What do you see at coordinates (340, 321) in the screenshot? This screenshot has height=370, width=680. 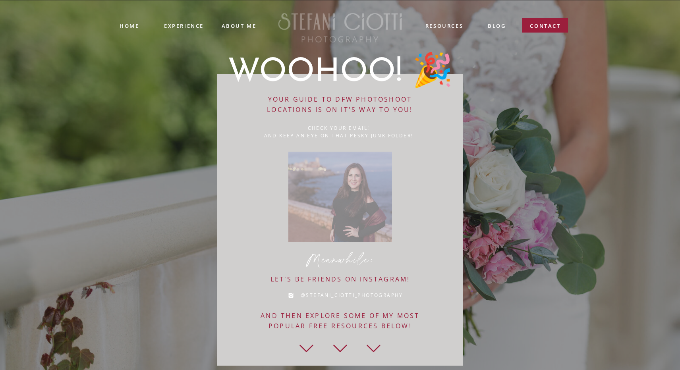 I see `a: And then EXPLORE some of my most popular free resources below!` at bounding box center [340, 321].